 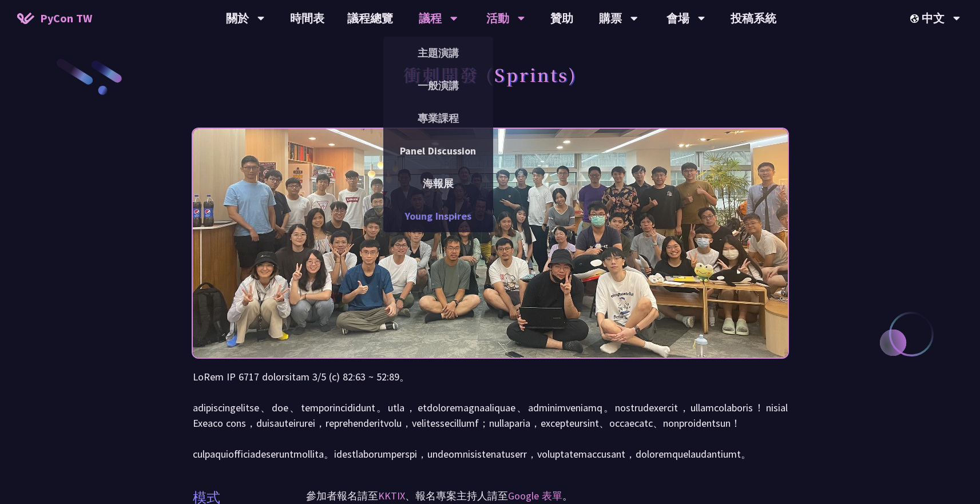 What do you see at coordinates (54, 19) in the screenshot?
I see `a: PyCon TW` at bounding box center [54, 19].